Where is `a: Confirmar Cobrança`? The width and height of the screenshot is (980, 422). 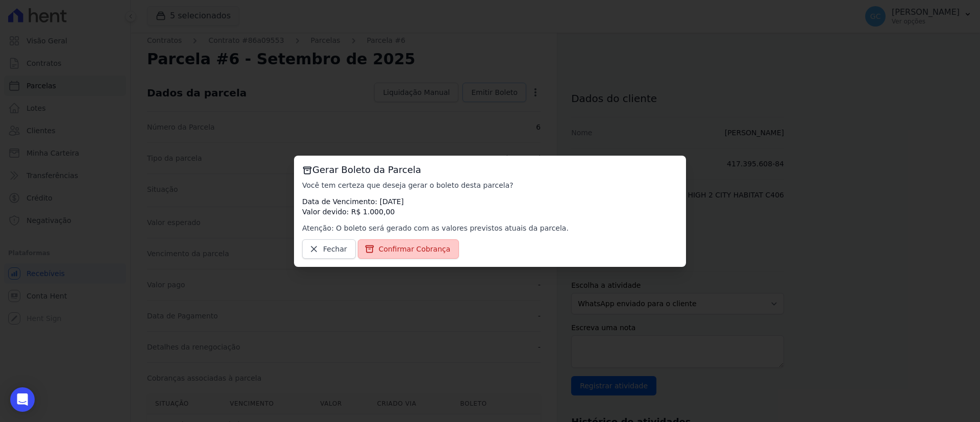
a: Confirmar Cobrança is located at coordinates (408, 249).